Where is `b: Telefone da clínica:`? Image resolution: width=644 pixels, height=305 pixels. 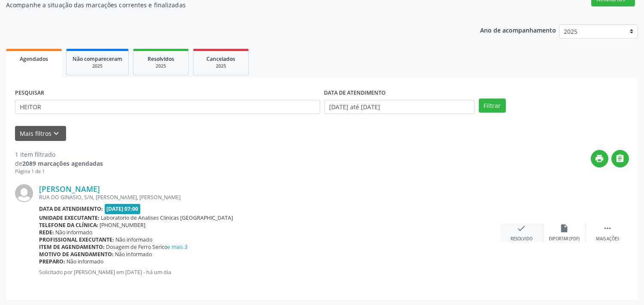 b: Telefone da clínica: is located at coordinates (68, 225).